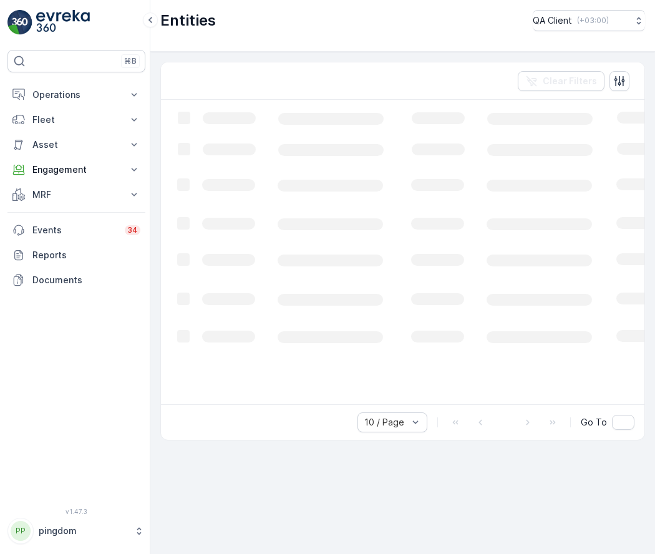 The width and height of the screenshot is (655, 554). Describe the element at coordinates (561, 81) in the screenshot. I see `button: Clear Filters` at that location.